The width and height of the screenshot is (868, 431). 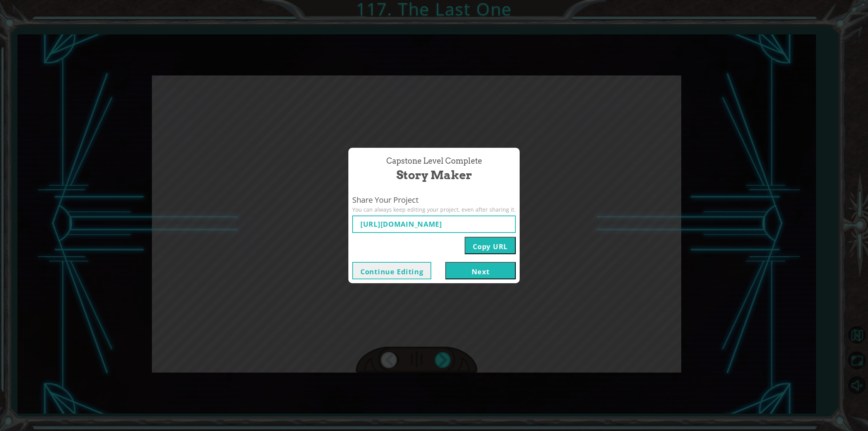 I want to click on span: Share Your Project, so click(x=434, y=200).